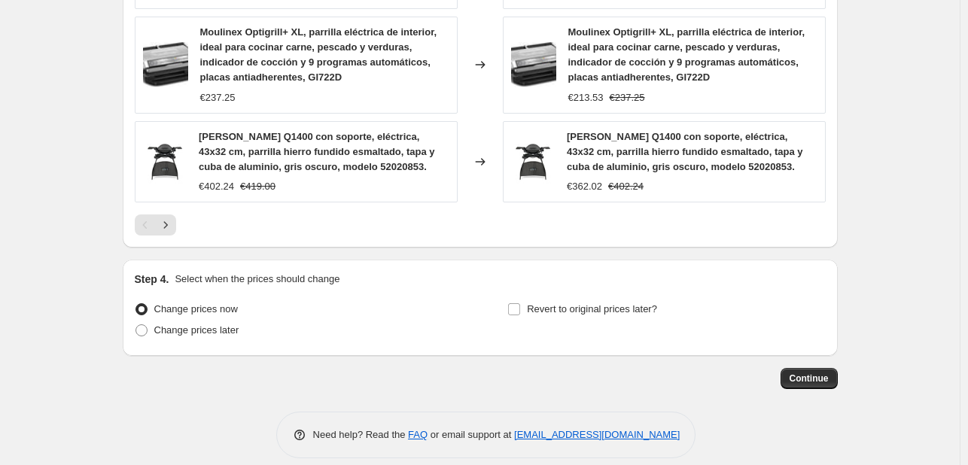 The width and height of the screenshot is (968, 465). What do you see at coordinates (470, 434) in the screenshot?
I see `span: or email support at` at bounding box center [470, 434].